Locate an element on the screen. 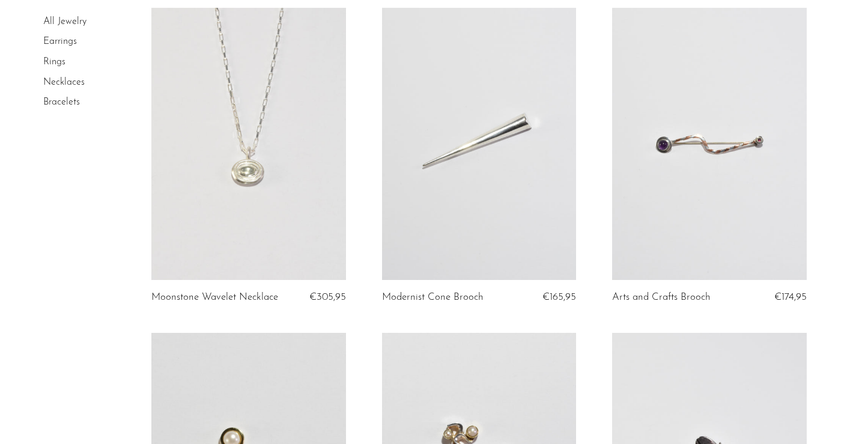 The image size is (868, 444). a: Modernist Cone Brooch is located at coordinates (433, 298).